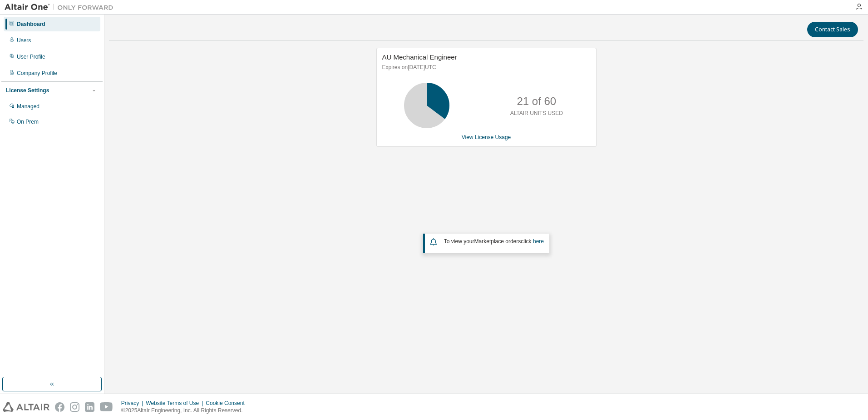 The width and height of the screenshot is (868, 420). Describe the element at coordinates (37, 73) in the screenshot. I see `div: Company Profile` at that location.